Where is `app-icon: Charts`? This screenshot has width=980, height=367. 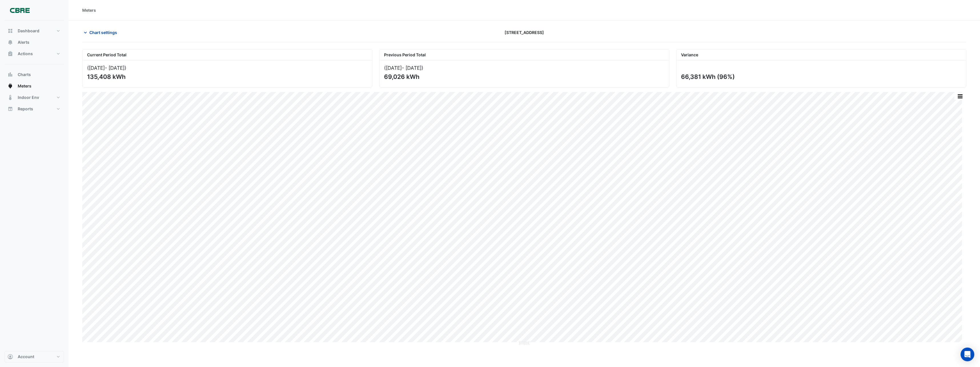 app-icon: Charts is located at coordinates (10, 75).